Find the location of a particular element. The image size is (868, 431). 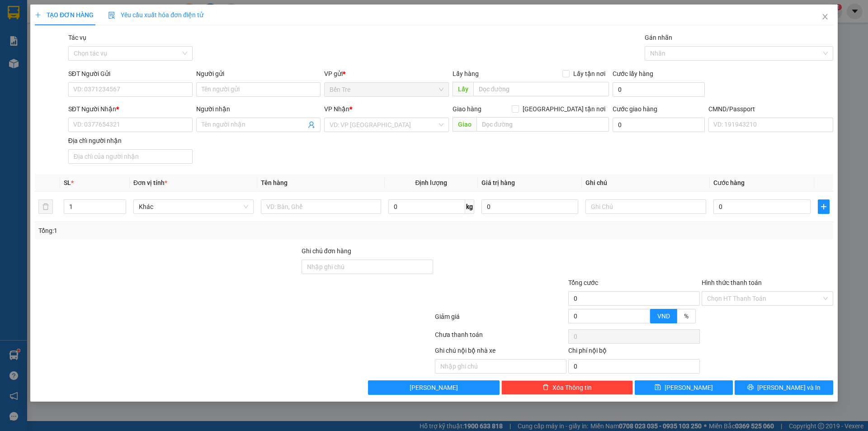

span: 1 K GIẤY DÀI NP 1KG is located at coordinates (68, 68).